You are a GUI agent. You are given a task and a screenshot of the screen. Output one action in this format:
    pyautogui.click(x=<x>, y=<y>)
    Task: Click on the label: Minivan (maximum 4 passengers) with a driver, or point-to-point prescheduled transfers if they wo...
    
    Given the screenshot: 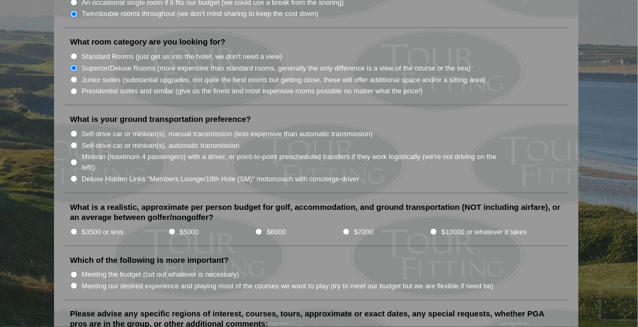 What is the action you would take?
    pyautogui.click(x=295, y=162)
    